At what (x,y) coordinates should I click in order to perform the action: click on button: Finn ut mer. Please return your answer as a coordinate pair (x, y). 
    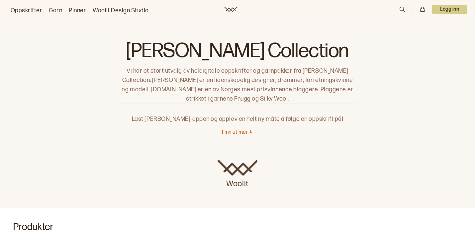
    Looking at the image, I should click on (238, 133).